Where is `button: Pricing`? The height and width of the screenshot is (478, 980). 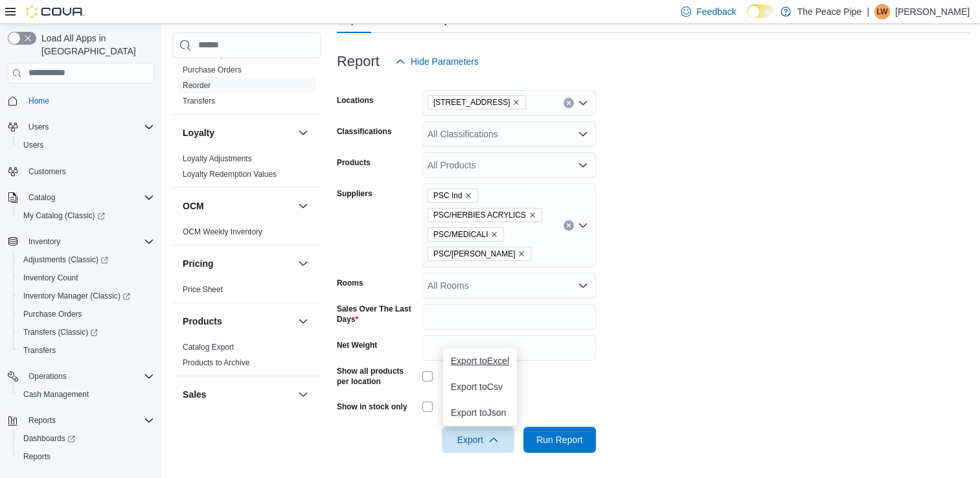 button: Pricing is located at coordinates (237, 264).